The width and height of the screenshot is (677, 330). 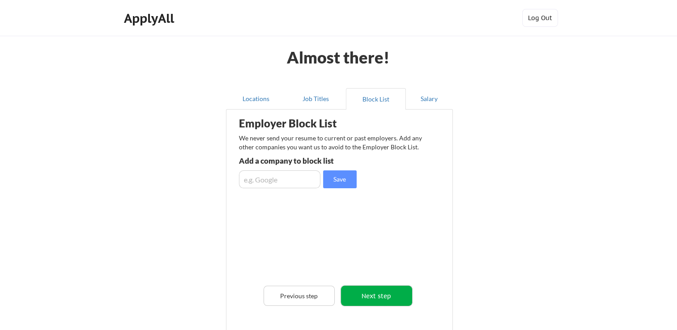 I want to click on button: Block List, so click(x=376, y=99).